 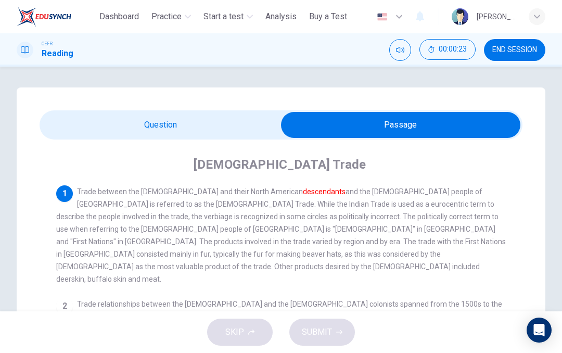 I want to click on font: descendants, so click(x=324, y=192).